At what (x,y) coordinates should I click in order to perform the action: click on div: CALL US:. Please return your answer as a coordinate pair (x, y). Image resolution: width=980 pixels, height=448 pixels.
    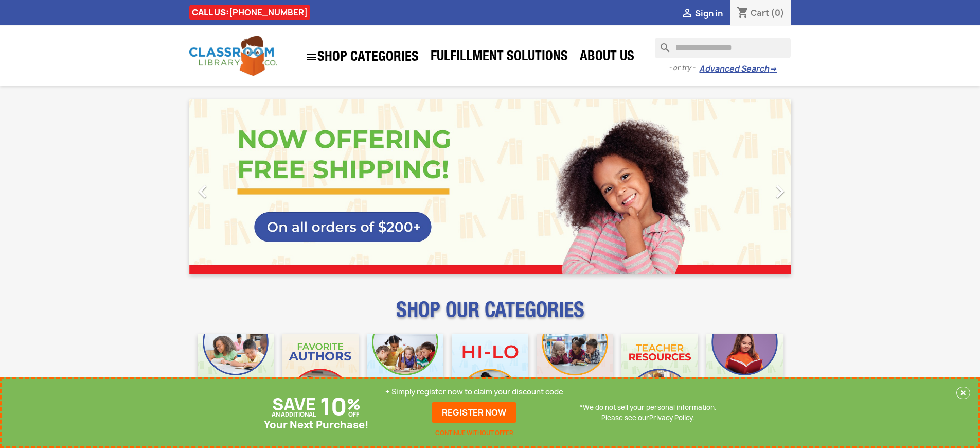
    Looking at the image, I should click on (249, 13).